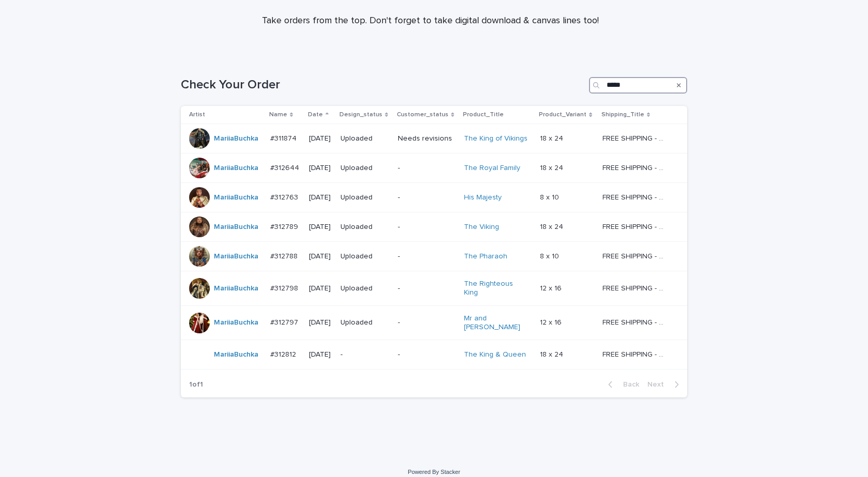  I want to click on a: The King of Vikings, so click(495, 138).